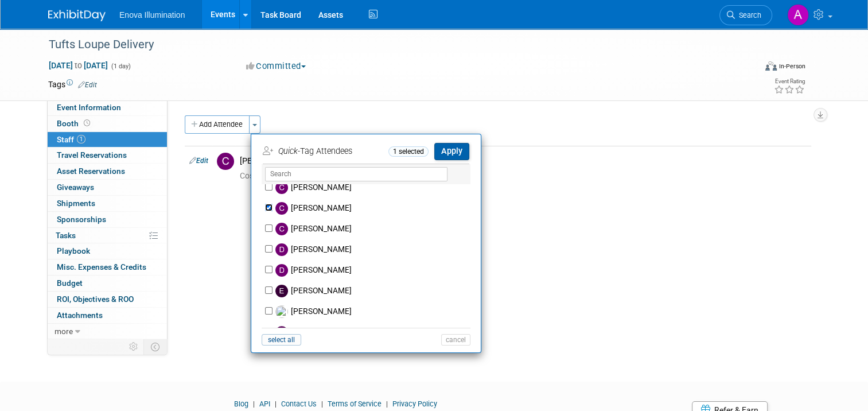  What do you see at coordinates (107, 203) in the screenshot?
I see `a: Shipments` at bounding box center [107, 203].